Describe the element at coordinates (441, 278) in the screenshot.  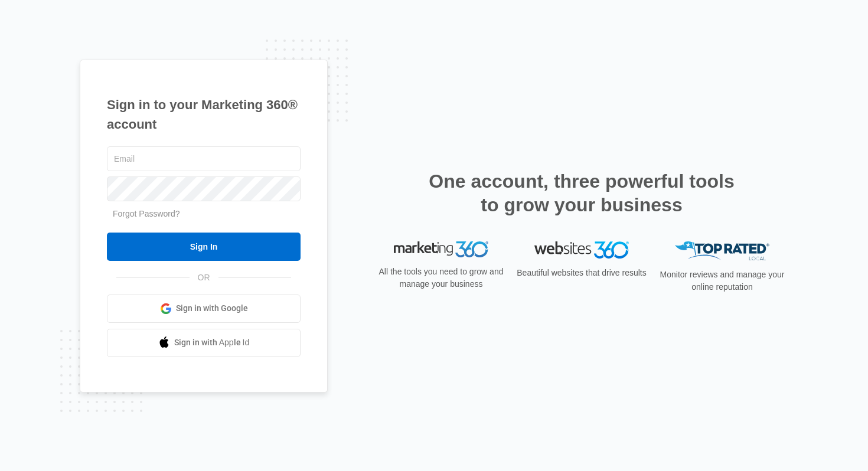
I see `p: All the tools you need to grow and manage your business` at that location.